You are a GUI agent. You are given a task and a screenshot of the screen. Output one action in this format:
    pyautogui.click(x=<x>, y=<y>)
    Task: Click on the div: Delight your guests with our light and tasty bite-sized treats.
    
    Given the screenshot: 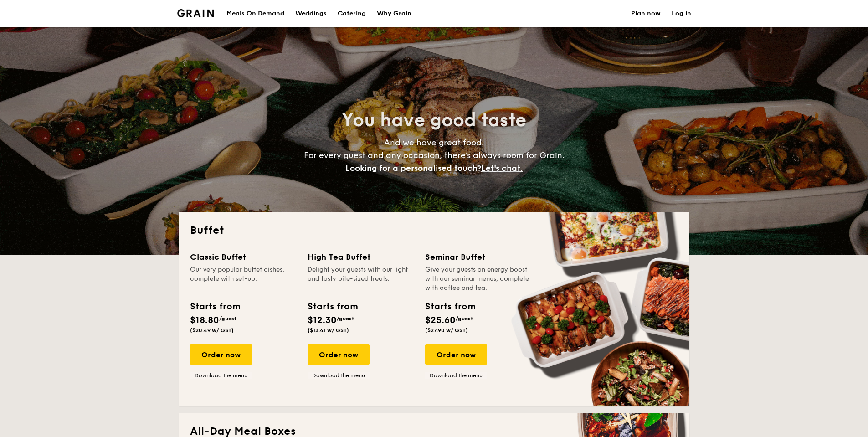 What is the action you would take?
    pyautogui.click(x=361, y=279)
    